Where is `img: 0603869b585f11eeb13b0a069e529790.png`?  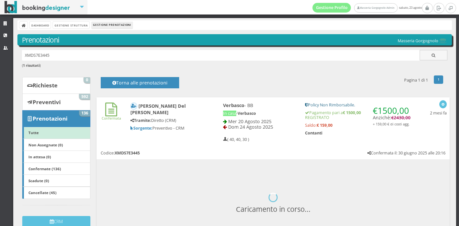 img: 0603869b585f11eeb13b0a069e529790.png is located at coordinates (443, 41).